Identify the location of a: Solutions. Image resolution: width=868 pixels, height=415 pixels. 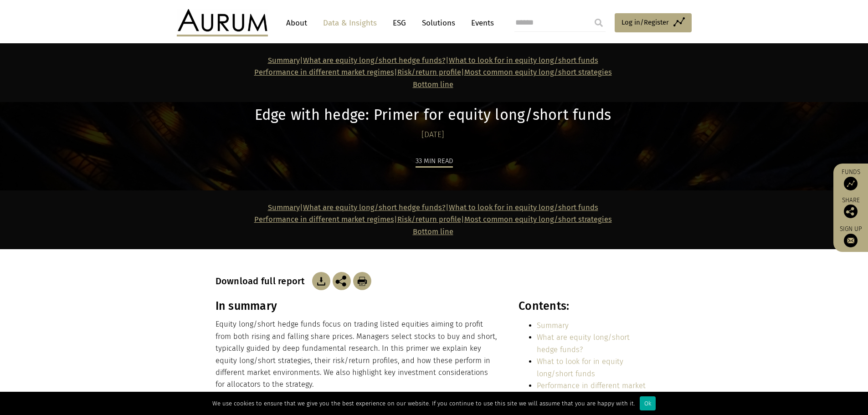
(438, 23).